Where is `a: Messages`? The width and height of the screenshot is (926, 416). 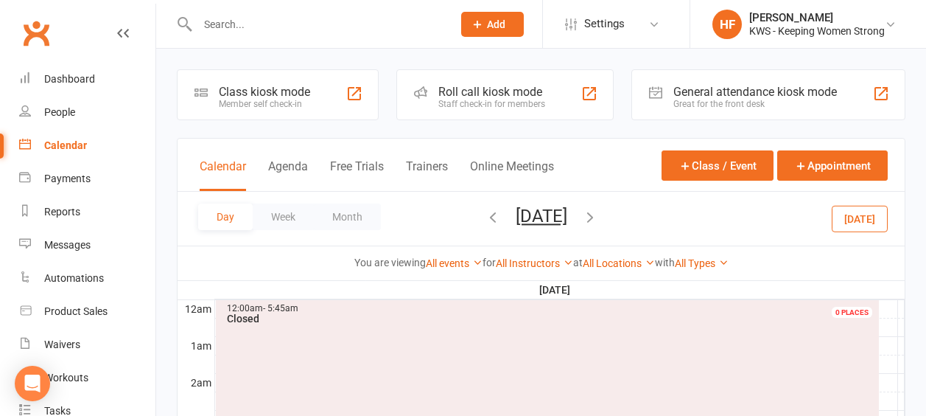
a: Messages is located at coordinates (87, 245).